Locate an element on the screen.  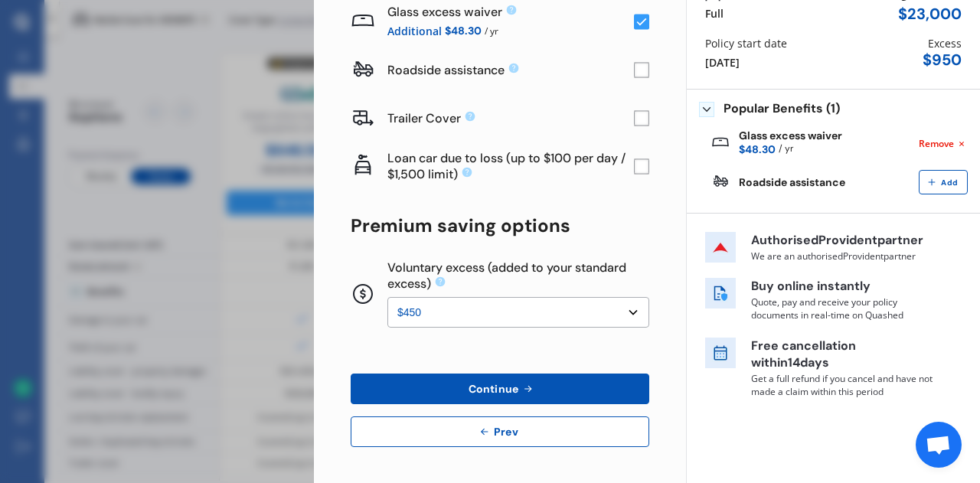
p: Buy online instantly is located at coordinates (843, 286).